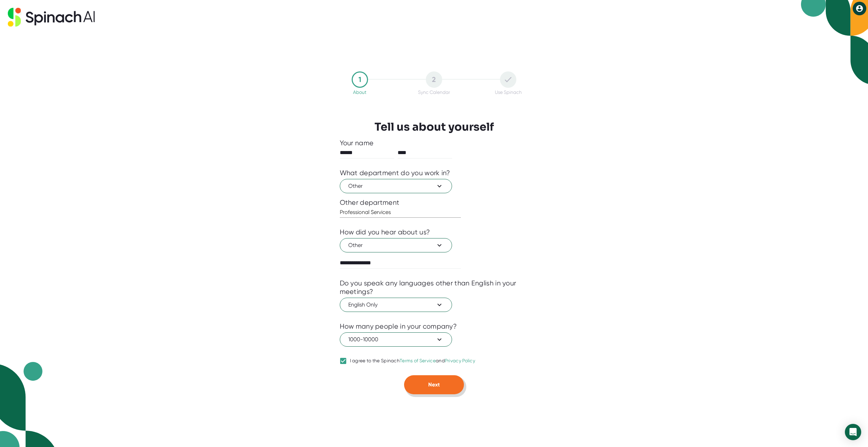 Image resolution: width=868 pixels, height=447 pixels. What do you see at coordinates (434, 202) in the screenshot?
I see `div: Other department` at bounding box center [434, 202].